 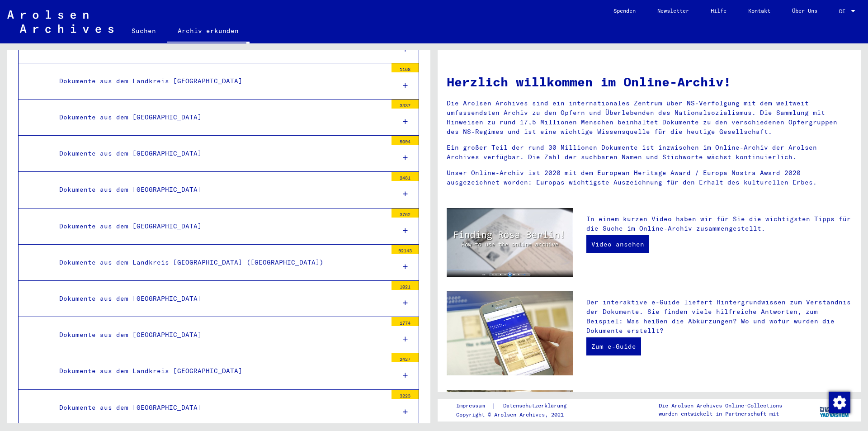 What do you see at coordinates (720, 414) in the screenshot?
I see `p: wurden entwickelt in Partnerschaft mit` at bounding box center [720, 414].